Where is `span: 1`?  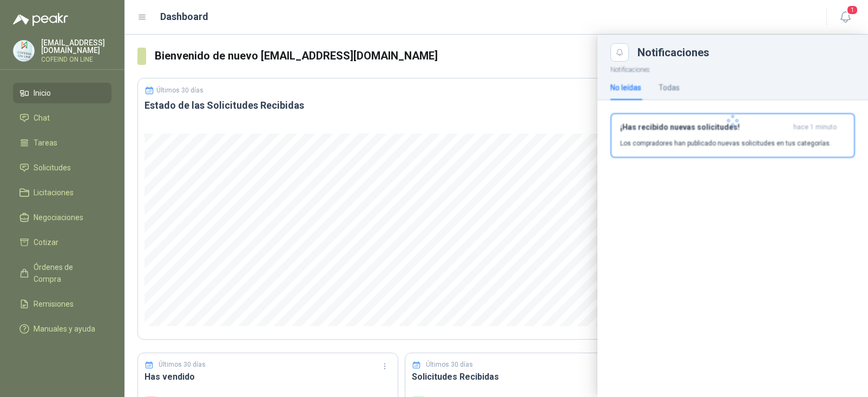 span: 1 is located at coordinates (852, 10).